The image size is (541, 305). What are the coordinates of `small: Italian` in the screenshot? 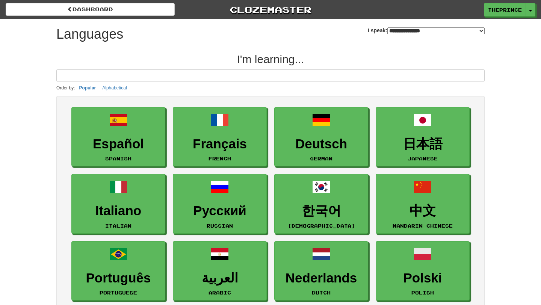 It's located at (118, 226).